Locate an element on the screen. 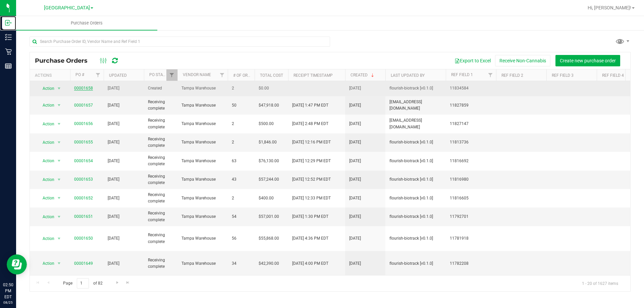 This screenshot has height=308, width=644. a: PO # is located at coordinates (80, 75).